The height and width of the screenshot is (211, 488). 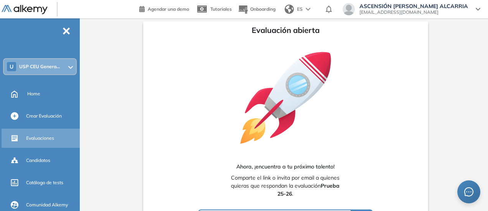 I want to click on span: USP CEU Genera..., so click(x=40, y=67).